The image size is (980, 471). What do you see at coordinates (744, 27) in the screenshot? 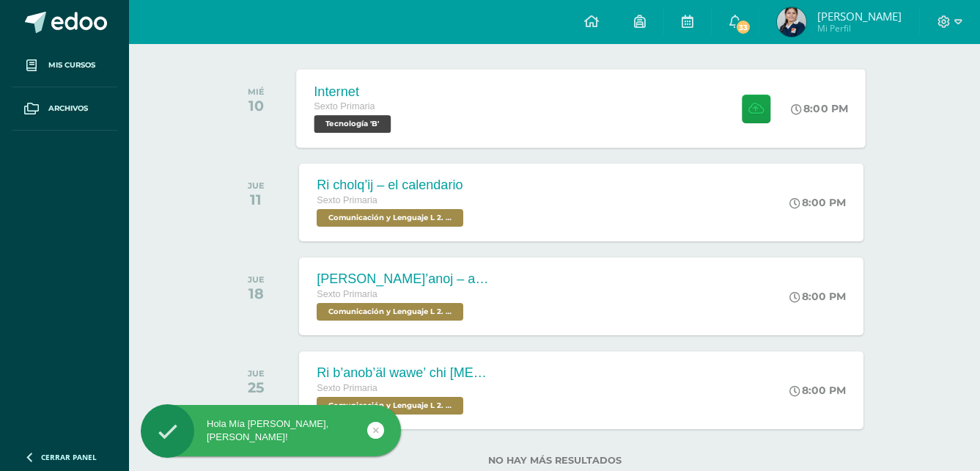
I see `span: 33` at bounding box center [744, 27].